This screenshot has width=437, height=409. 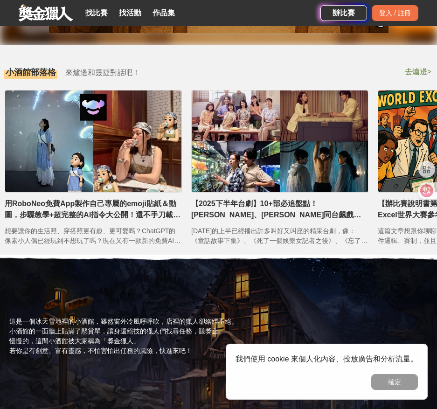 What do you see at coordinates (103, 73) in the screenshot?
I see `span: 來爐邊和靈捷對話吧！` at bounding box center [103, 73].